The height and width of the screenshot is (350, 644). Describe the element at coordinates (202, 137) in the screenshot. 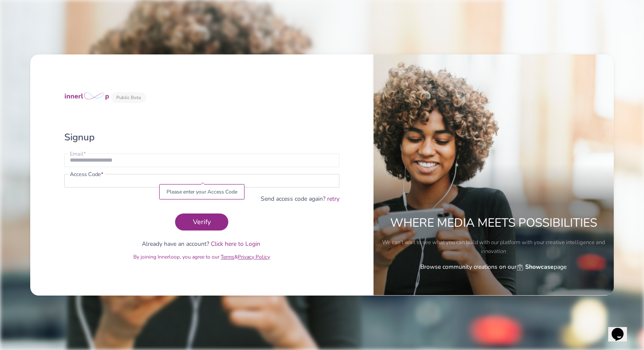

I see `h2: Signup` at that location.